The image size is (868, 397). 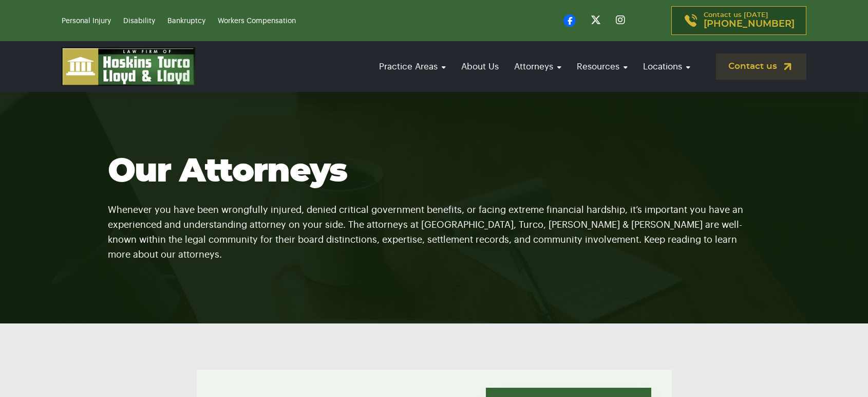 I want to click on a: Attorneys, so click(x=538, y=67).